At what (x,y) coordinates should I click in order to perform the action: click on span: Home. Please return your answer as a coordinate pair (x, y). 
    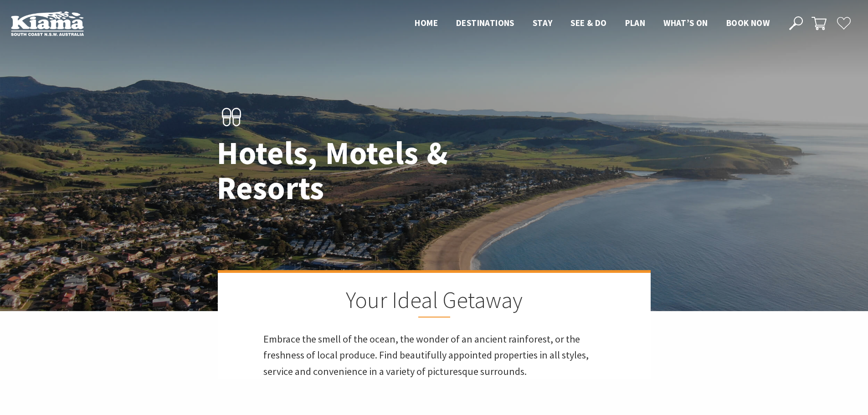
    Looking at the image, I should click on (426, 23).